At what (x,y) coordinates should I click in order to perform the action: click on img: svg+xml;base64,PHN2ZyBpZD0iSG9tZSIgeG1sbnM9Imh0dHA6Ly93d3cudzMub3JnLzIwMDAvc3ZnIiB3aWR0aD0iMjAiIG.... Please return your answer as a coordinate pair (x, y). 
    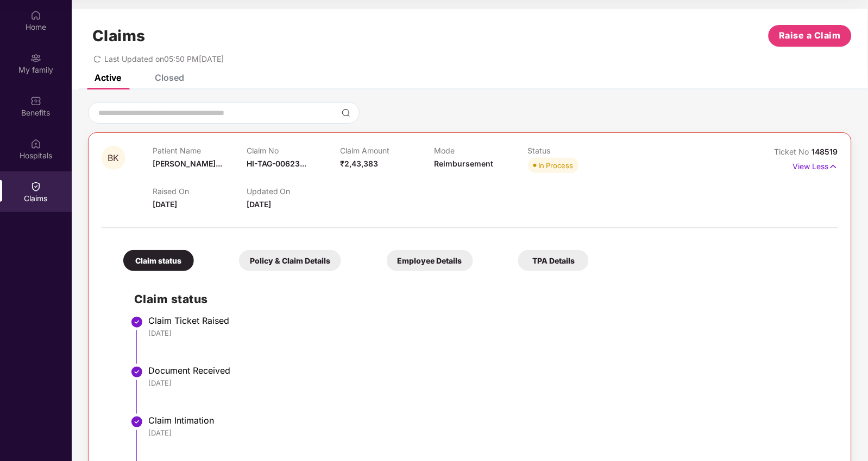
    Looking at the image, I should click on (36, 16).